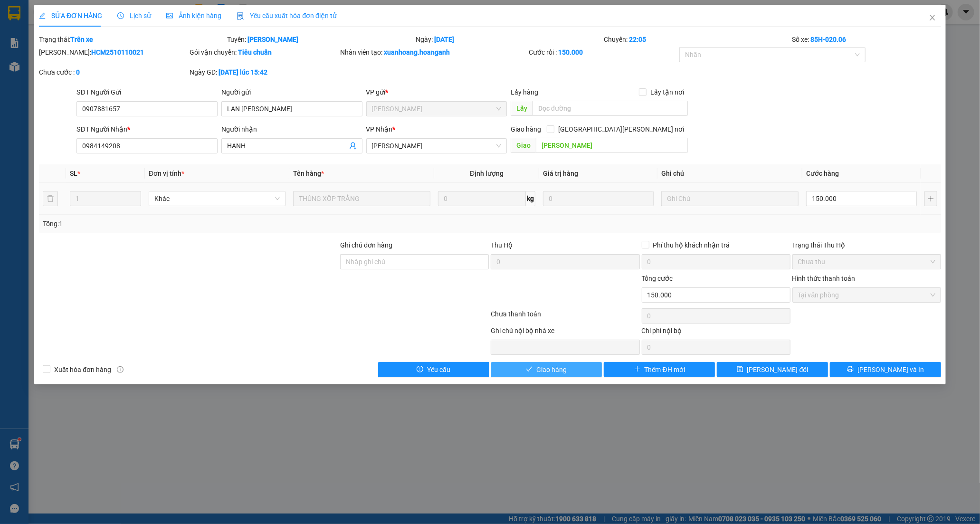 The width and height of the screenshot is (980, 524). Describe the element at coordinates (147, 92) in the screenshot. I see `div: SĐT Người Gửi` at that location.